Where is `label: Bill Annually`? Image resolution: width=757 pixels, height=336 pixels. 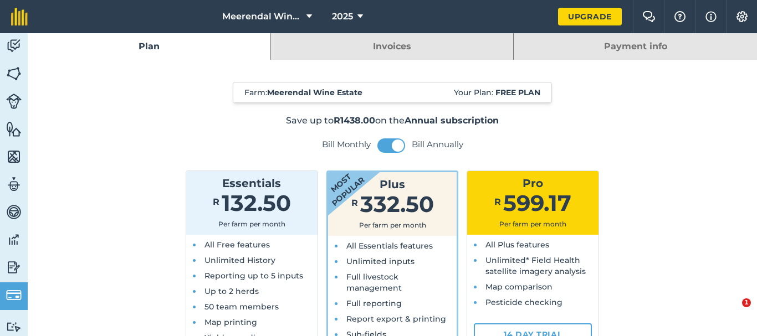
label: Bill Annually is located at coordinates (437, 145).